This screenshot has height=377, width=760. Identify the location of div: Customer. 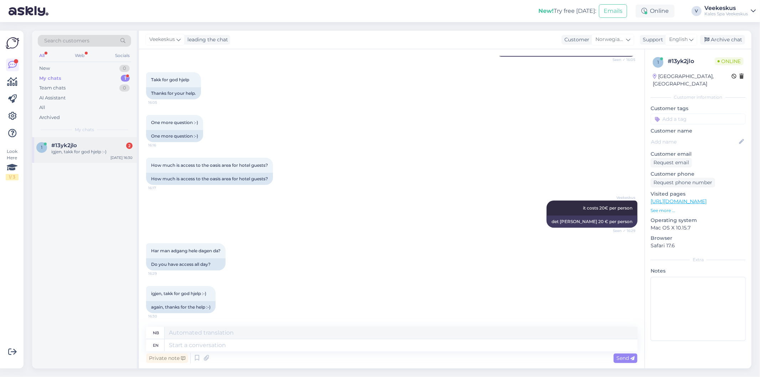
(575, 40).